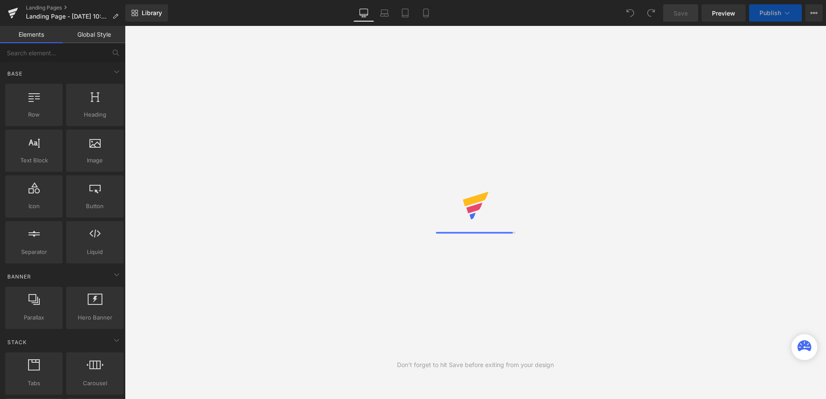 The height and width of the screenshot is (399, 826). Describe the element at coordinates (95, 383) in the screenshot. I see `span: Carousel` at that location.